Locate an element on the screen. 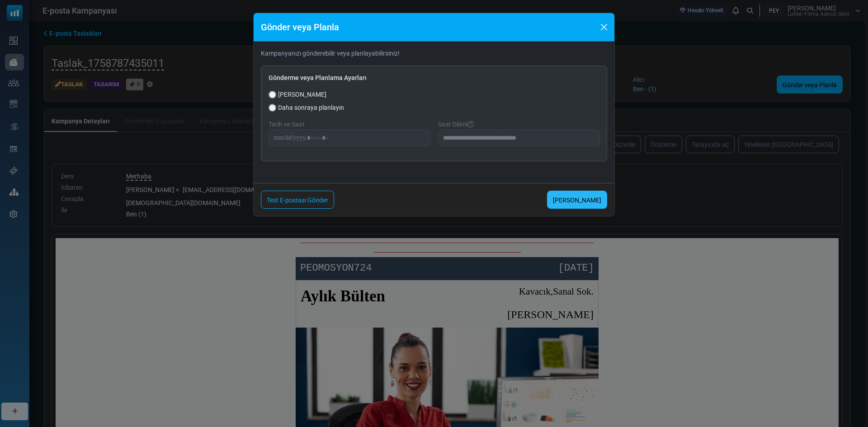 The image size is (868, 427). button: Kapalı is located at coordinates (604, 27).